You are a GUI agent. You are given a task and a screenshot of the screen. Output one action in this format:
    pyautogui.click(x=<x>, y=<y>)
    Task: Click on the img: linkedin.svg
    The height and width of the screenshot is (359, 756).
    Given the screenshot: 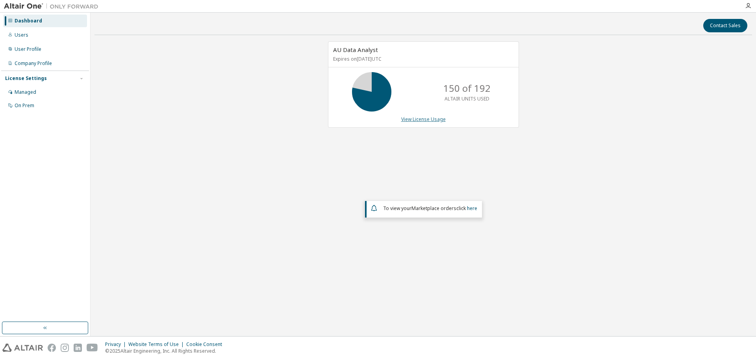 What is the action you would take?
    pyautogui.click(x=78, y=347)
    